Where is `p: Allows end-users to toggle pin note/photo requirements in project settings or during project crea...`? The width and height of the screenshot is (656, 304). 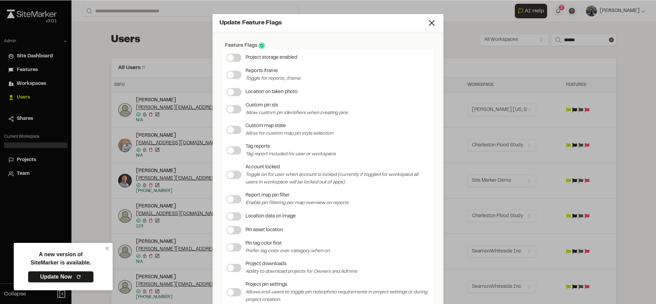
p: Allows end-users to toggle pin note/photo requirements in project settings or during project crea... is located at coordinates (338, 296).